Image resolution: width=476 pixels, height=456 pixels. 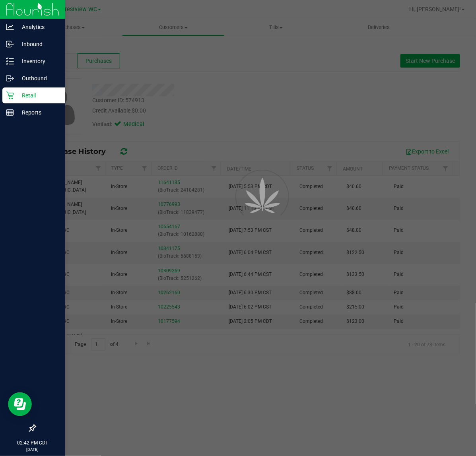 I want to click on inline-svg: Inventory, so click(x=10, y=61).